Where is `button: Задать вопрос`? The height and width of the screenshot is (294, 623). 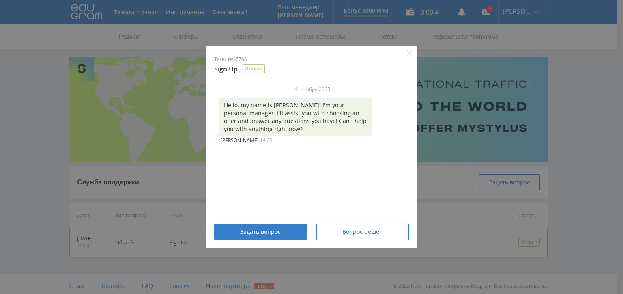 button: Задать вопрос is located at coordinates (261, 231).